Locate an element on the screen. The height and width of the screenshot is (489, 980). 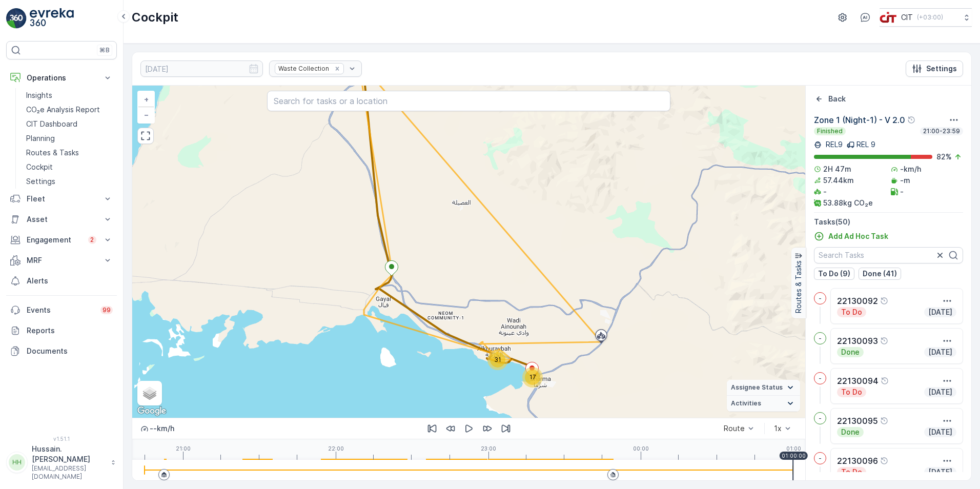
p: ( +03:00 ) is located at coordinates (930, 18).